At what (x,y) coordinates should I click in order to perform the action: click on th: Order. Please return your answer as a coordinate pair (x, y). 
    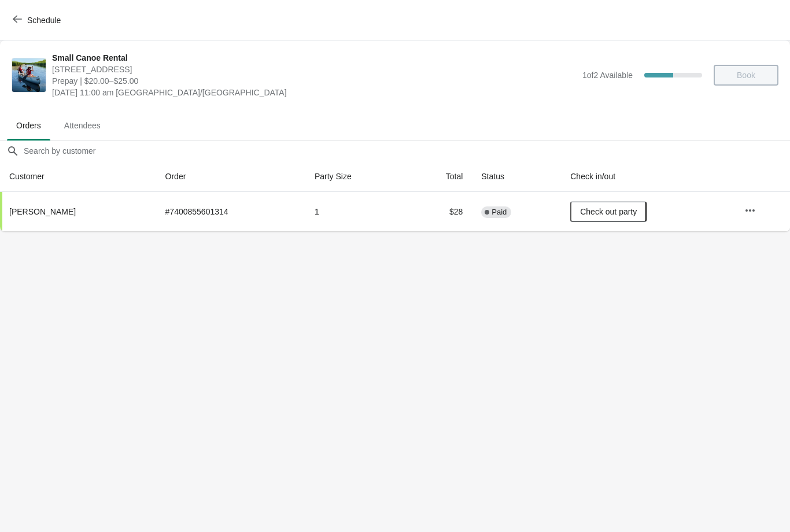
    Looking at the image, I should click on (231, 177).